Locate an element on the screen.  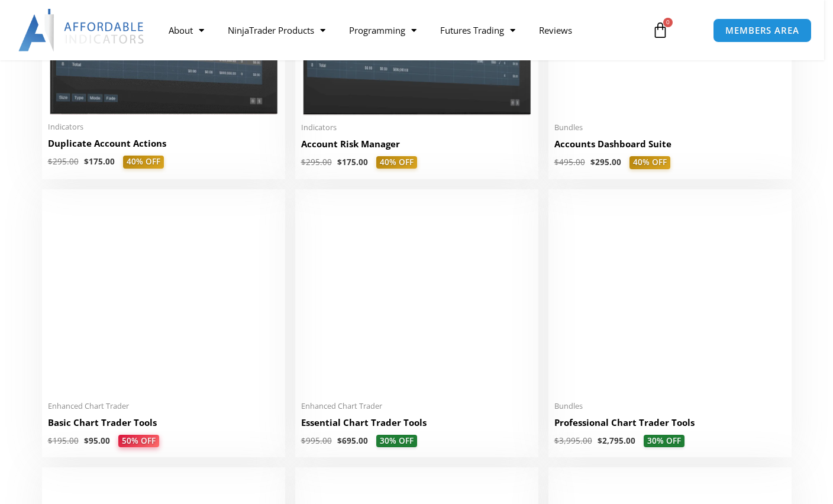
bdi: 95.00 is located at coordinates (97, 441).